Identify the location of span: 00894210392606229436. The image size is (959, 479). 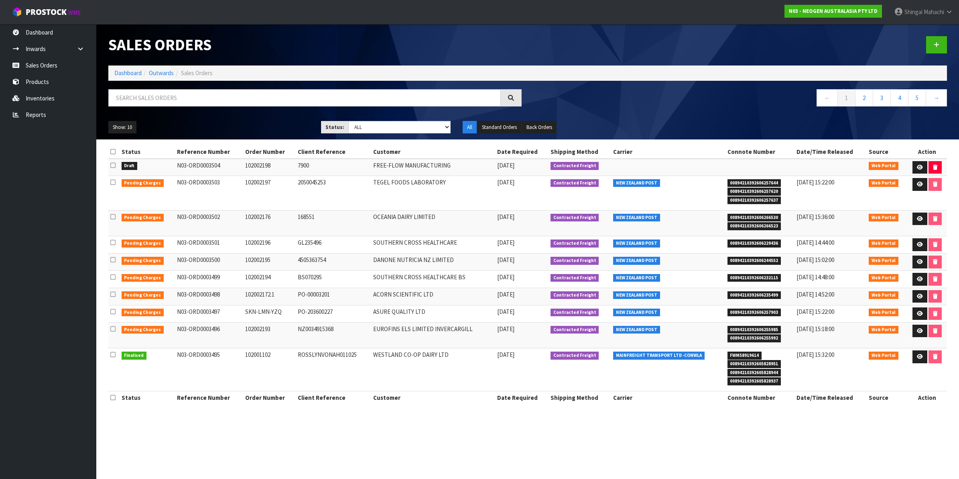
(755, 243).